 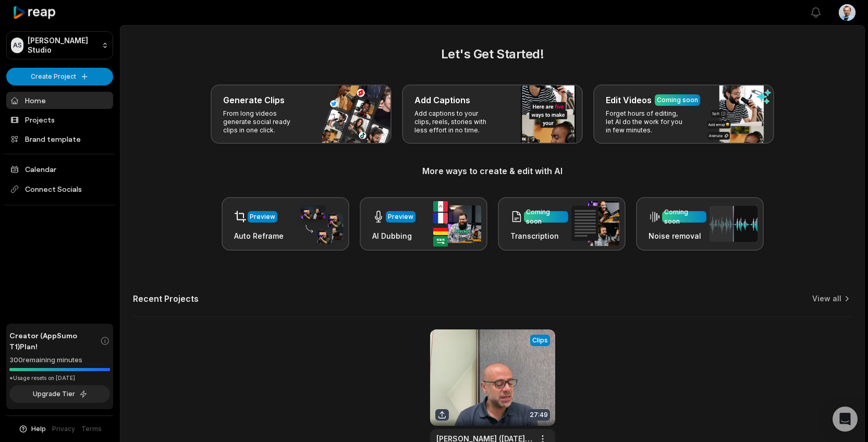 I want to click on div: Open Intercom Messenger, so click(x=845, y=419).